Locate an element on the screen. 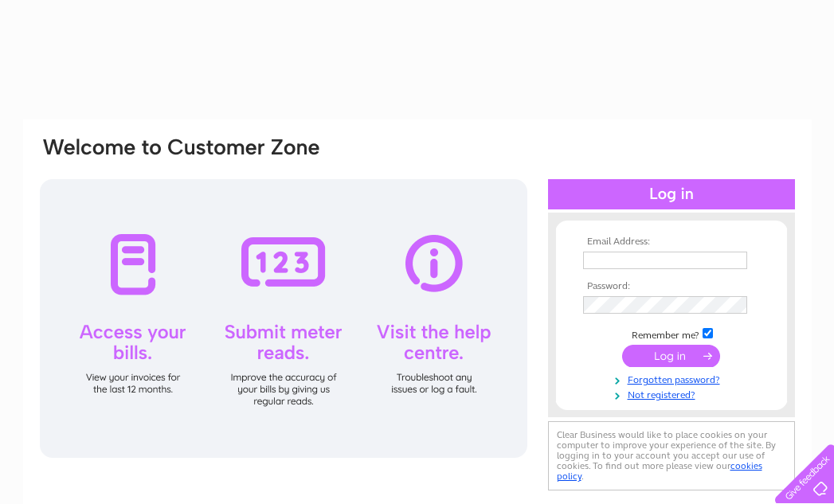 This screenshot has height=504, width=834. td: Remember me? is located at coordinates (672, 333).